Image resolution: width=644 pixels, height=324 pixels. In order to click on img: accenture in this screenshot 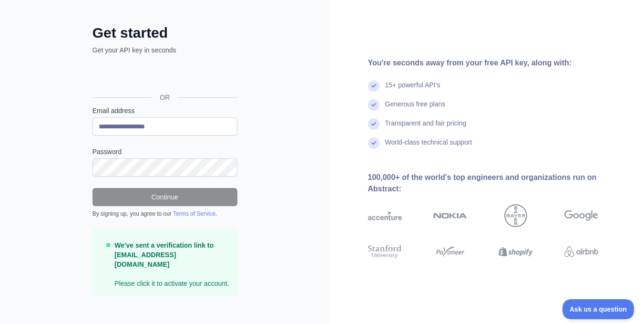, I will do `click(385, 216)`.